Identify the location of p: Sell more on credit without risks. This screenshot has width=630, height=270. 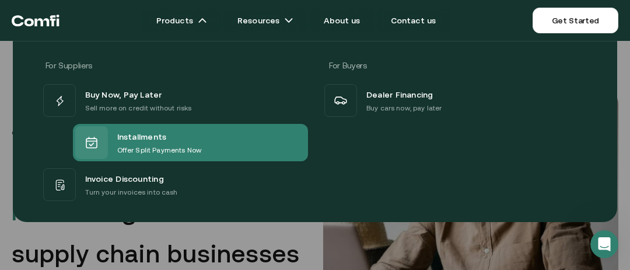
(138, 108).